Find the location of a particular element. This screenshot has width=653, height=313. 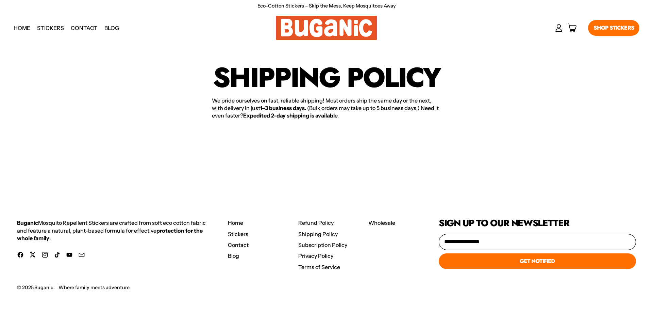

a: Wholesale is located at coordinates (382, 223).